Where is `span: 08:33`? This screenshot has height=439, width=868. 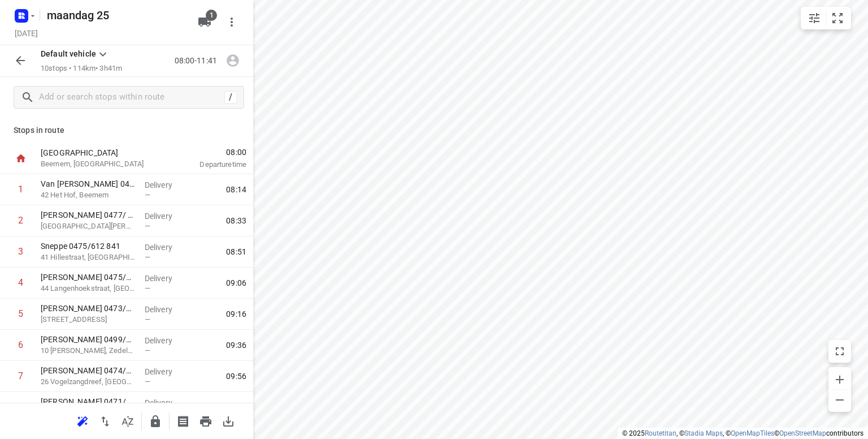
span: 08:33 is located at coordinates (236, 220).